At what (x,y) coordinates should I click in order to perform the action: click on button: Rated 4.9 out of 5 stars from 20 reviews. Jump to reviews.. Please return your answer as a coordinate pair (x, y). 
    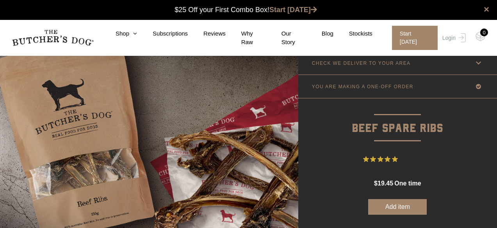
    Looking at the image, I should click on (398, 159).